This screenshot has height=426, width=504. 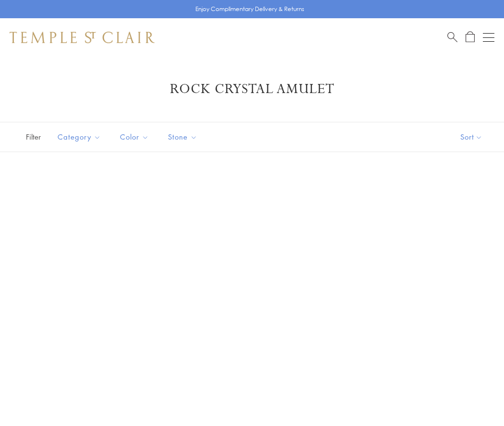 What do you see at coordinates (135, 137) in the screenshot?
I see `span: Color` at bounding box center [135, 137].